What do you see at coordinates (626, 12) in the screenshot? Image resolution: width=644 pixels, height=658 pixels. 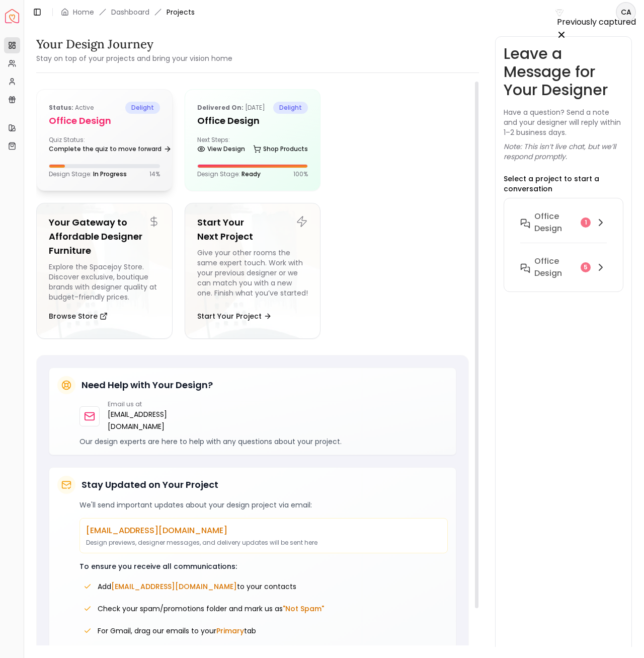 I see `button: CA` at bounding box center [626, 12].